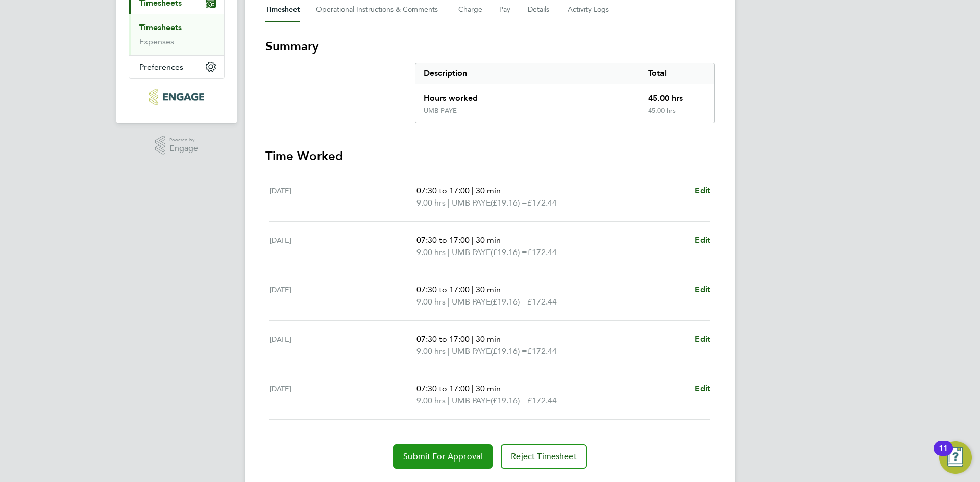 The image size is (980, 482). I want to click on span: Engage, so click(183, 148).